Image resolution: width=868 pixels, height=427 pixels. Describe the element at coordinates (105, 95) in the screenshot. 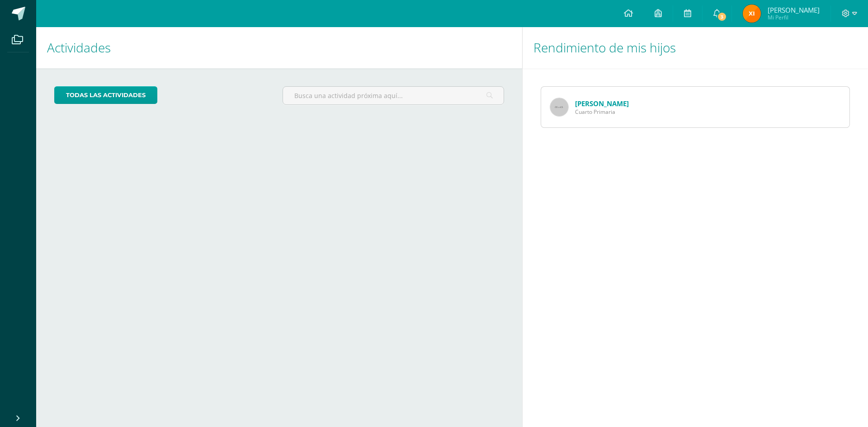

I see `a: todas las Actividades` at that location.